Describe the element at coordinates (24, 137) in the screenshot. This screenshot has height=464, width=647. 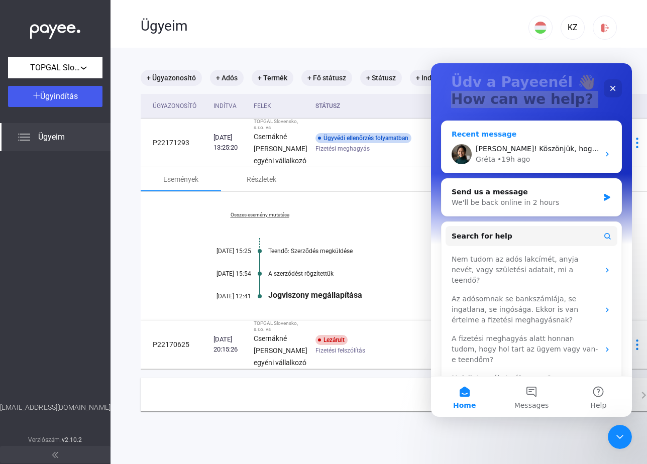
I see `img: list.svg` at that location.